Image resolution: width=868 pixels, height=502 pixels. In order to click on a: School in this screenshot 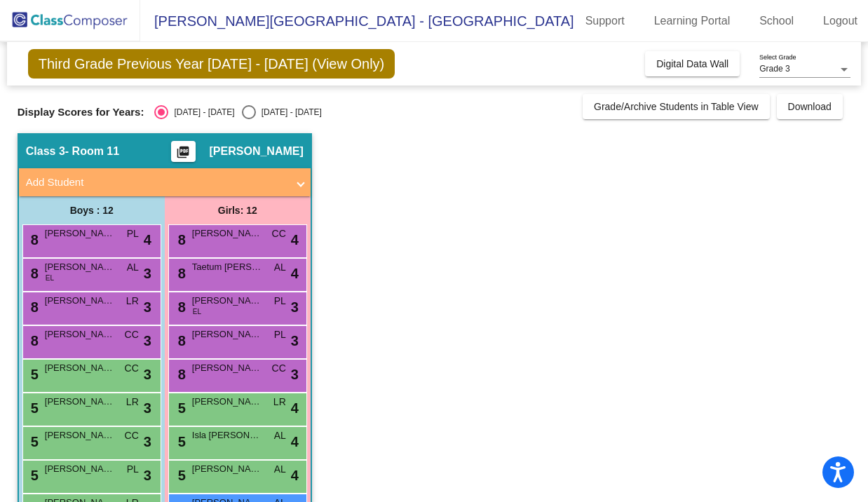, I will do `click(776, 21)`.